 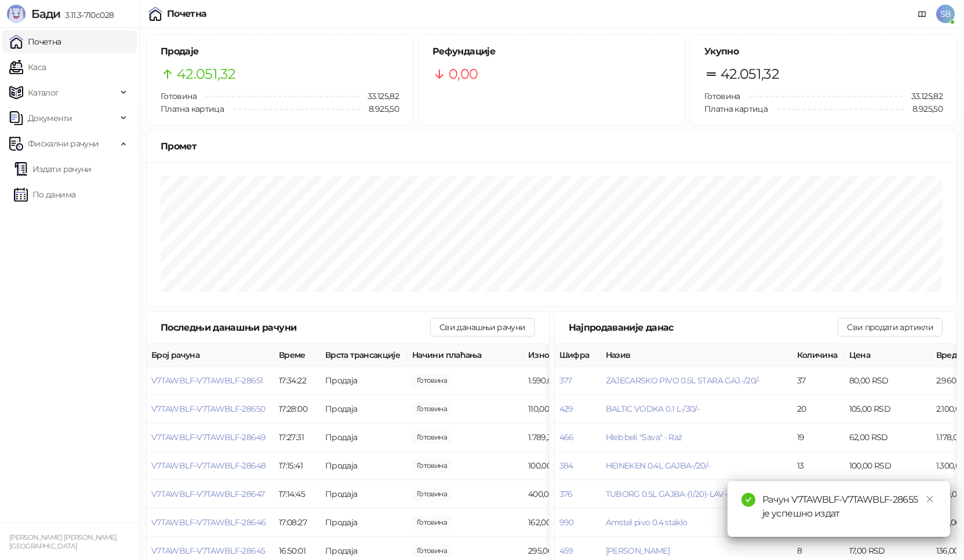 What do you see at coordinates (208, 437) in the screenshot?
I see `span: V7TAWBLF-V7TAWBLF-28649` at bounding box center [208, 437].